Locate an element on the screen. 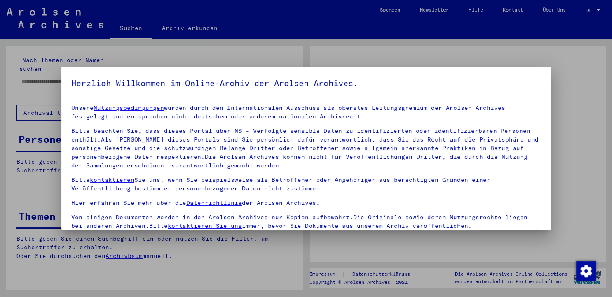 This screenshot has width=612, height=297. p: Unsere wurden durch den Internationalen Ausschuss als oberstes Leitungsgremium der Arolsen Archiv... is located at coordinates (306, 112).